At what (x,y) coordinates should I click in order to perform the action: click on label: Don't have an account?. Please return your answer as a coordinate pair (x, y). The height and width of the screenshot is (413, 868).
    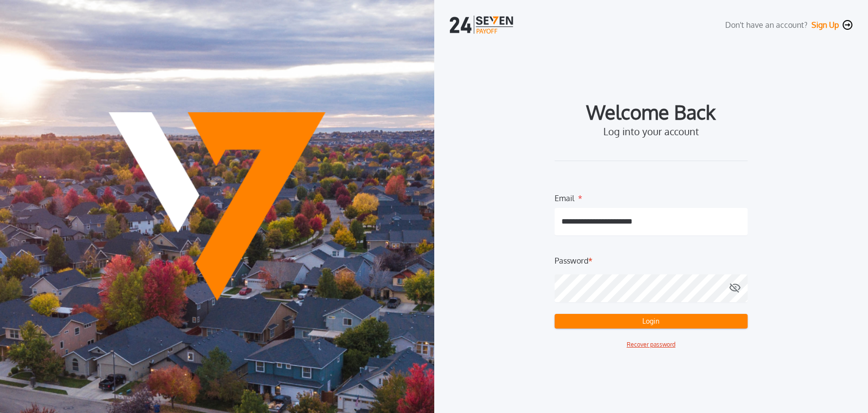
    Looking at the image, I should click on (766, 25).